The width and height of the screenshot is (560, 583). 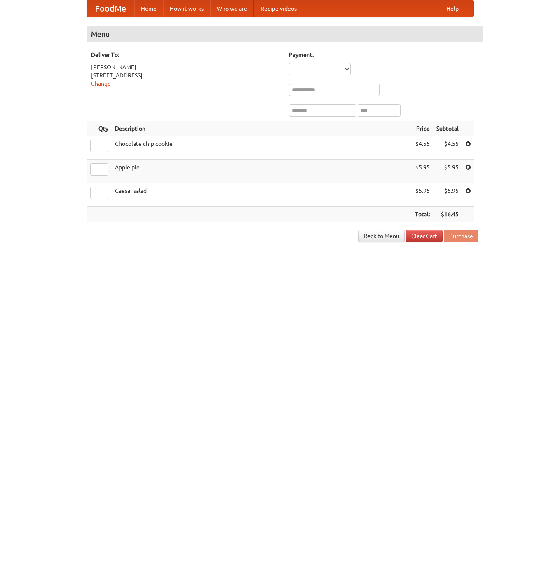 I want to click on th: Description, so click(x=262, y=129).